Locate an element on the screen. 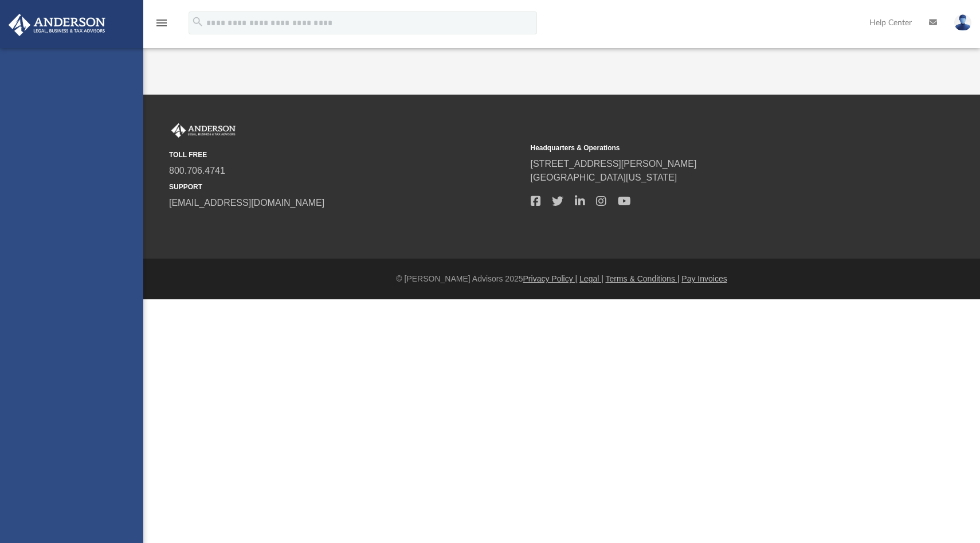 The height and width of the screenshot is (543, 980). a: Pay Invoices is located at coordinates (705, 278).